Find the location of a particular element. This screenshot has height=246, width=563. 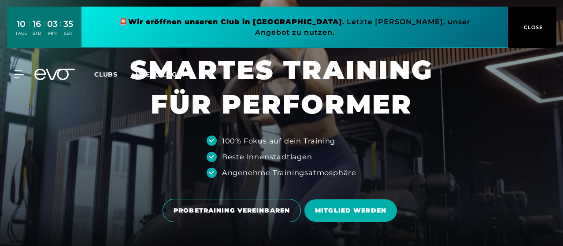

div: 16 is located at coordinates (37, 24).